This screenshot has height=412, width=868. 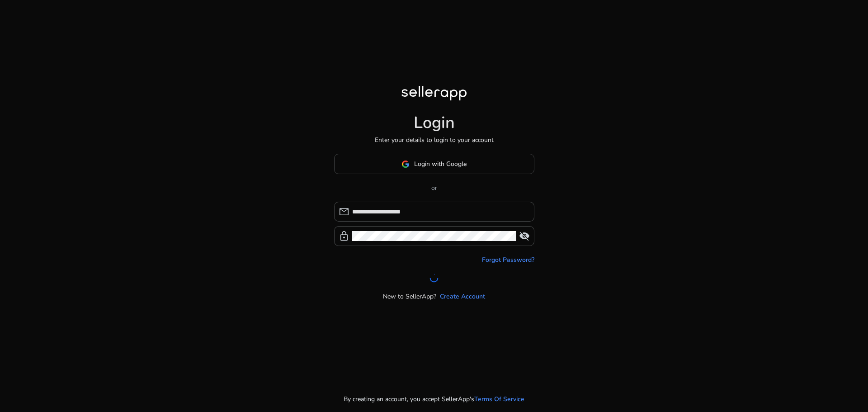 I want to click on span: lock, so click(x=344, y=236).